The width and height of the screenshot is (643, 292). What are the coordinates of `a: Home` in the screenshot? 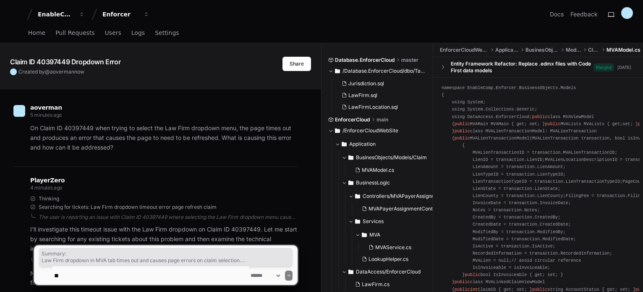 It's located at (37, 33).